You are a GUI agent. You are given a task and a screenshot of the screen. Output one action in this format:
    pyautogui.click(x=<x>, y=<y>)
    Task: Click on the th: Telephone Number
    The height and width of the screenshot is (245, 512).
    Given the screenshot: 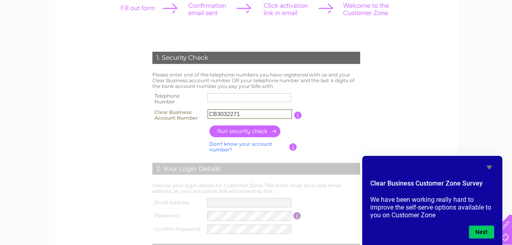 What is the action you would take?
    pyautogui.click(x=177, y=99)
    